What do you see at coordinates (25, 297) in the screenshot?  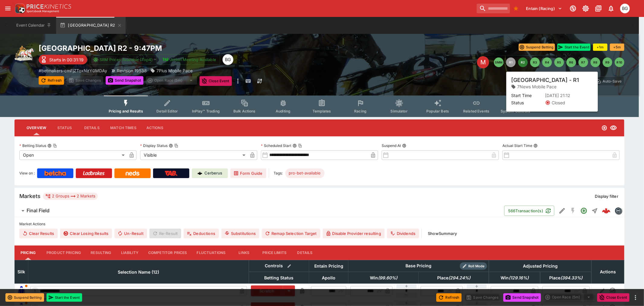 I see `button: Suspend Betting` at bounding box center [25, 297].